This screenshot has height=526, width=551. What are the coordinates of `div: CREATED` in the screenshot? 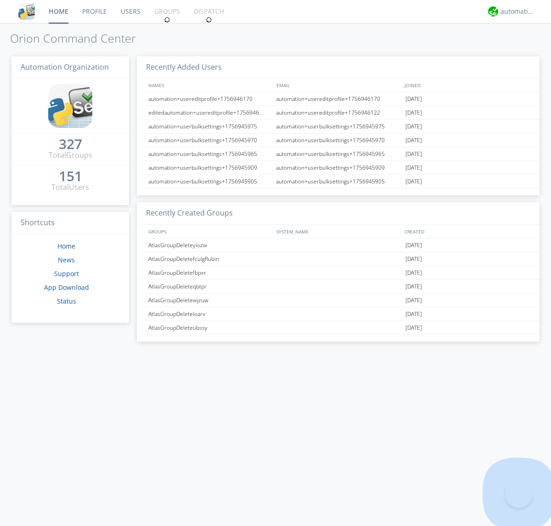 It's located at (466, 231).